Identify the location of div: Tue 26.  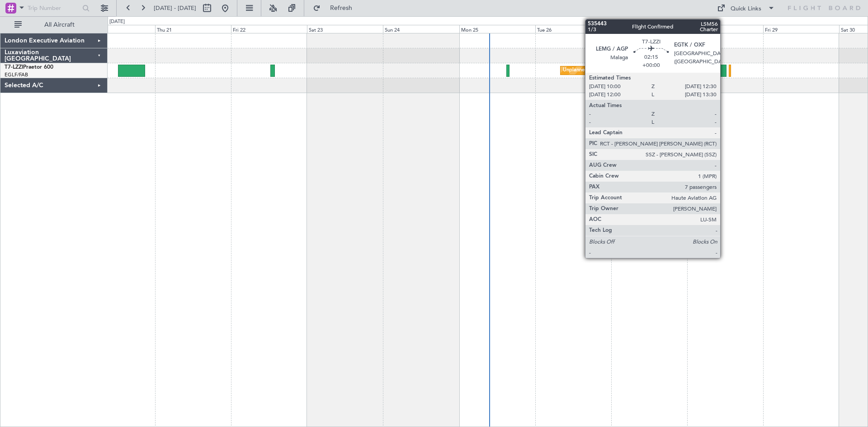
(573, 29).